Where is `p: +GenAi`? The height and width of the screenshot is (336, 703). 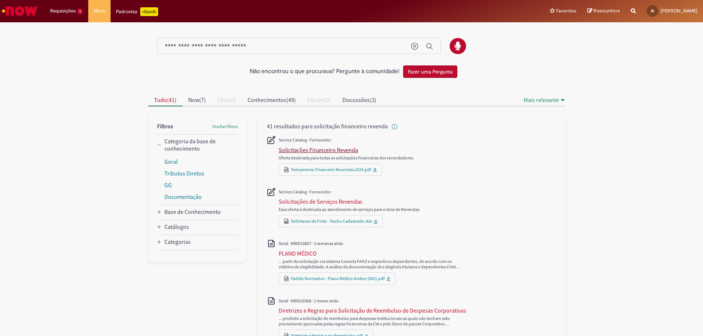
p: +GenAi is located at coordinates (149, 12).